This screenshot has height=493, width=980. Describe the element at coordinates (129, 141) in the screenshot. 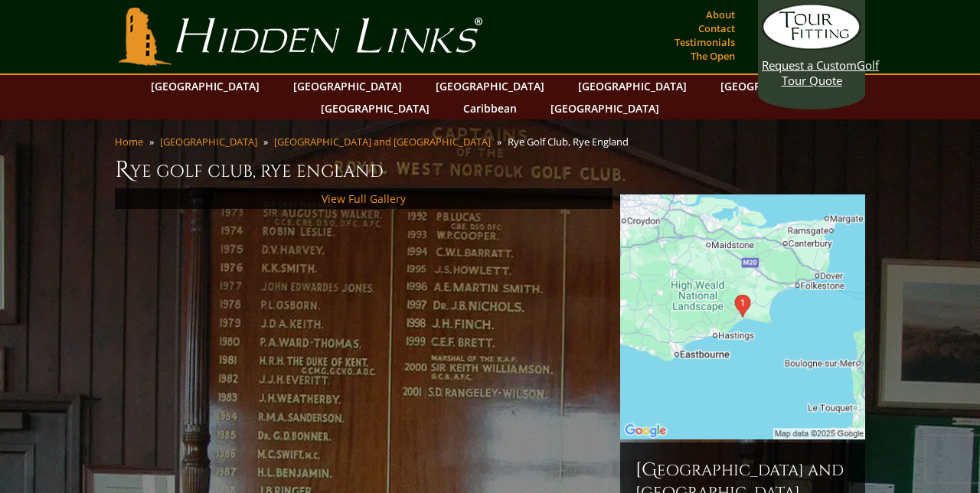

I see `a: Home` at that location.